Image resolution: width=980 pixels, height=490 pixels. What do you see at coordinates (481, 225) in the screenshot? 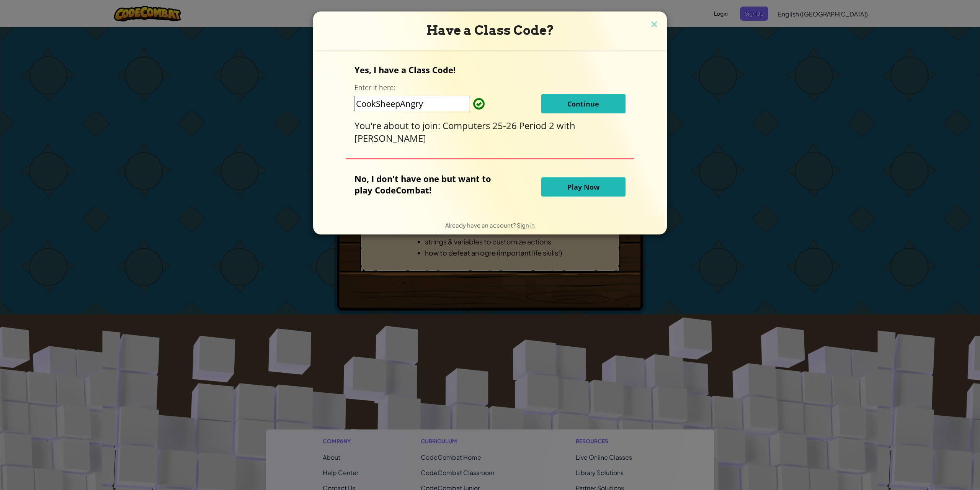
I see `span: Already have an account?` at bounding box center [481, 225].